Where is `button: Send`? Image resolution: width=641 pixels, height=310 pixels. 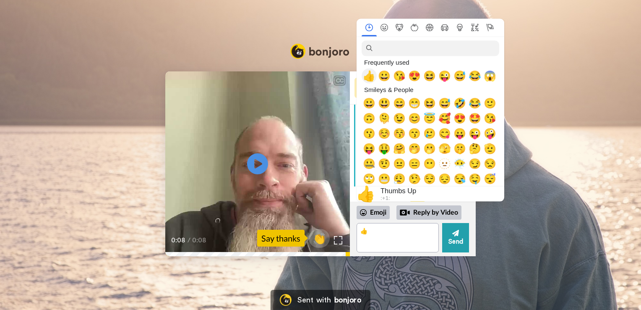 button: Send is located at coordinates (456, 238).